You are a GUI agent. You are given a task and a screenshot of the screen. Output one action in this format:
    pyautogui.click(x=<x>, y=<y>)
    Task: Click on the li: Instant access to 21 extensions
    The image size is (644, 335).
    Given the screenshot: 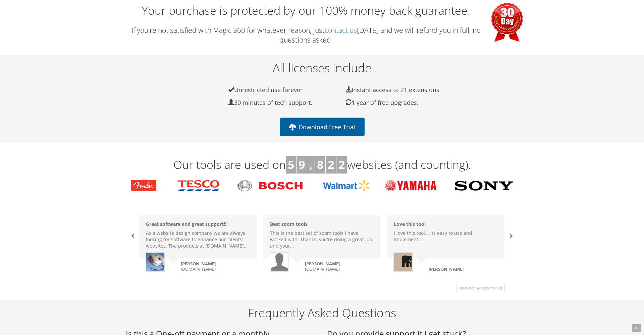 What is the action you would take?
    pyautogui.click(x=389, y=90)
    